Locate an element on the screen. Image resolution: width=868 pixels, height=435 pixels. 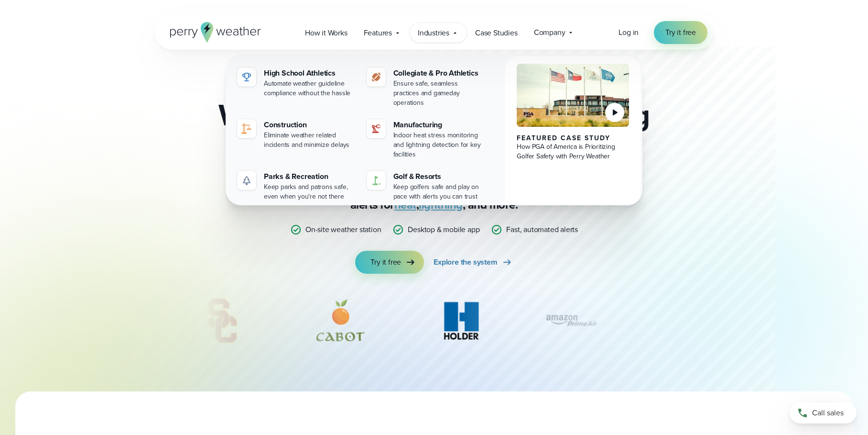
a: Collegiate & Pro Athletics Ensure safe, seamless practices and gameday operations is located at coordinates (426, 87).